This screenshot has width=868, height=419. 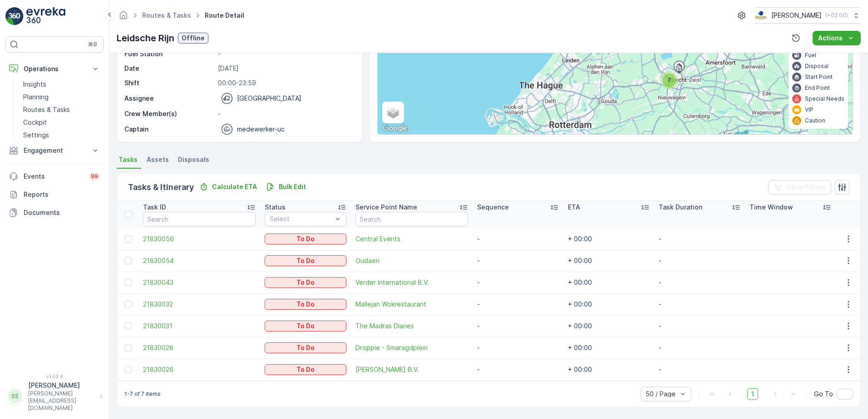 I want to click on p: Offline, so click(x=193, y=38).